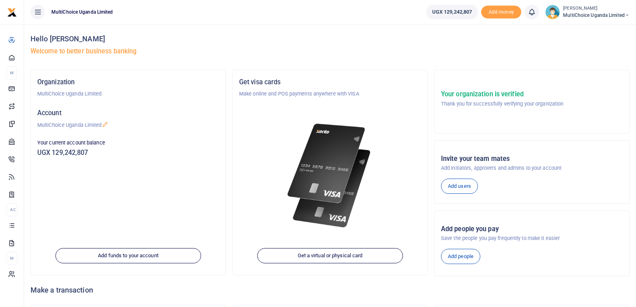 The width and height of the screenshot is (636, 307). I want to click on a: logo-small logo-large logo-large, so click(12, 12).